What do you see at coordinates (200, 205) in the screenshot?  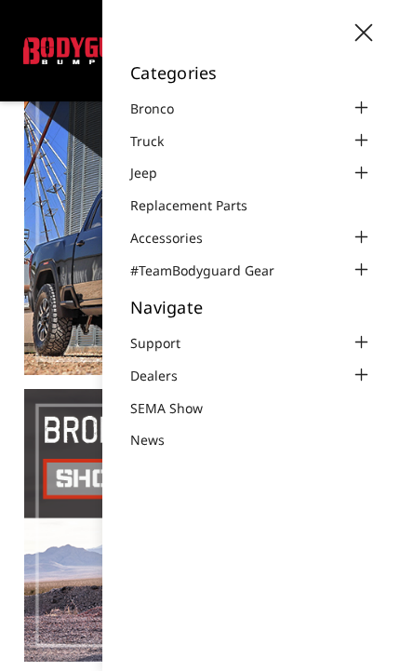 I see `a: Replacement Parts` at bounding box center [200, 205].